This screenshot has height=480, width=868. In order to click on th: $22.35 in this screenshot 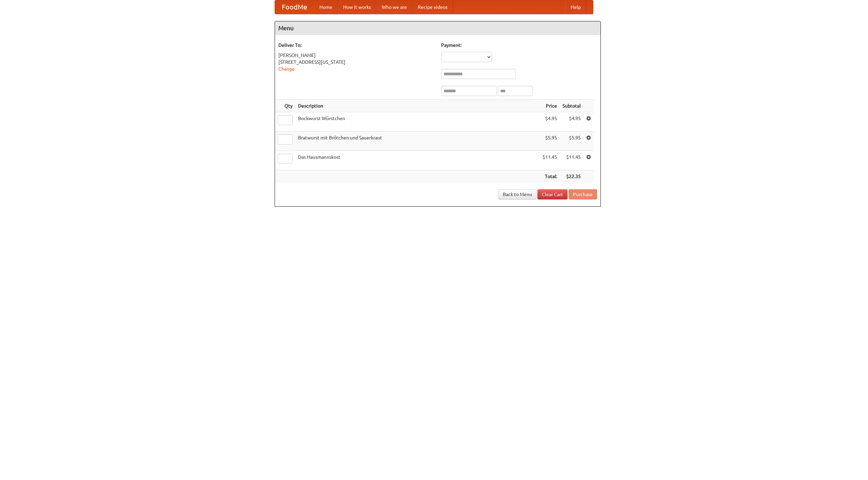, I will do `click(571, 176)`.